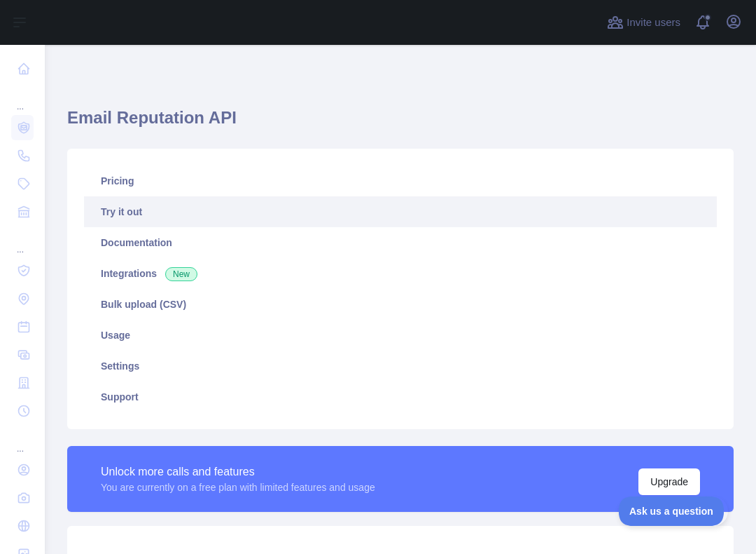 This screenshot has height=554, width=756. I want to click on div: You are currently on a free plan with limited features and usage, so click(238, 487).